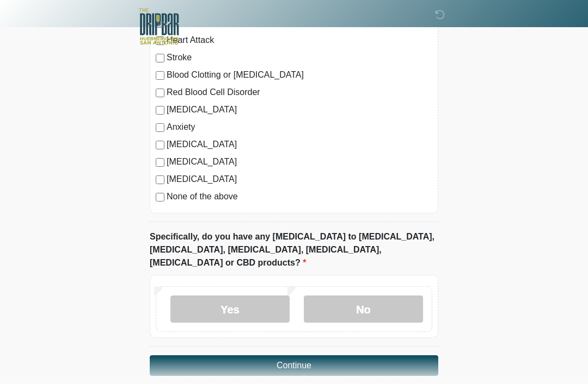 This screenshot has height=384, width=588. Describe the element at coordinates (160, 93) in the screenshot. I see `input: Red Blood Cell Disorder` at that location.